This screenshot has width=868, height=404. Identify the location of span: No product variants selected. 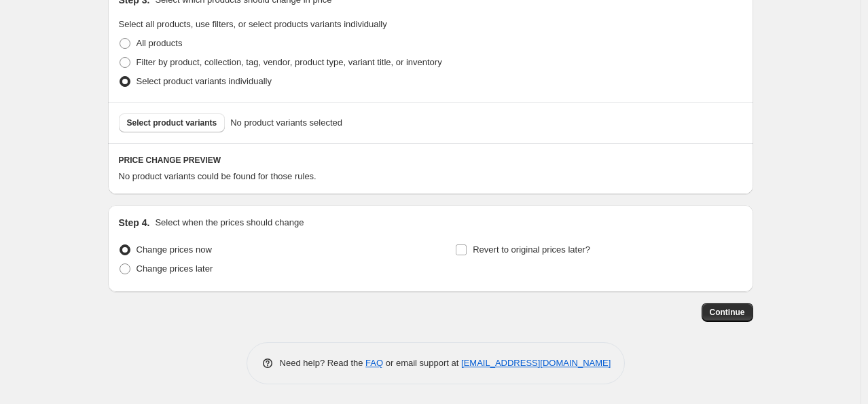
(286, 122).